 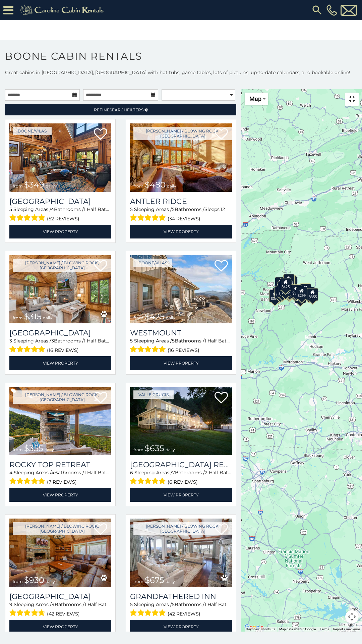 I want to click on img: Grandfathered Inn, so click(x=181, y=553).